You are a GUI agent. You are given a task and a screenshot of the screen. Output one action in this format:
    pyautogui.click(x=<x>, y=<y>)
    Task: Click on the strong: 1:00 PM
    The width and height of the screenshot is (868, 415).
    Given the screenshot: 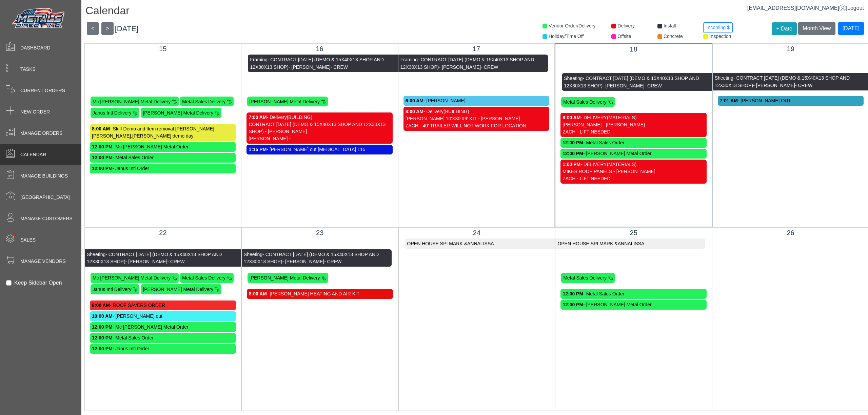 What is the action you would take?
    pyautogui.click(x=571, y=164)
    